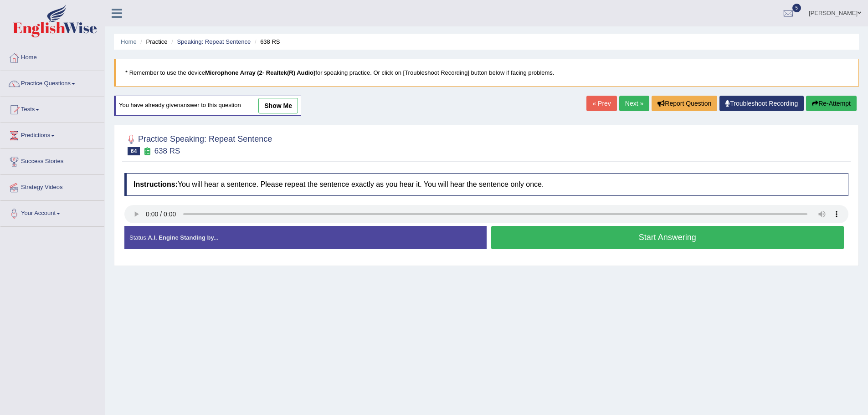  I want to click on blockquote: * Remember to use the device for speaking practice. Or click on [Troubleshoot Recording] button b..., so click(486, 72).